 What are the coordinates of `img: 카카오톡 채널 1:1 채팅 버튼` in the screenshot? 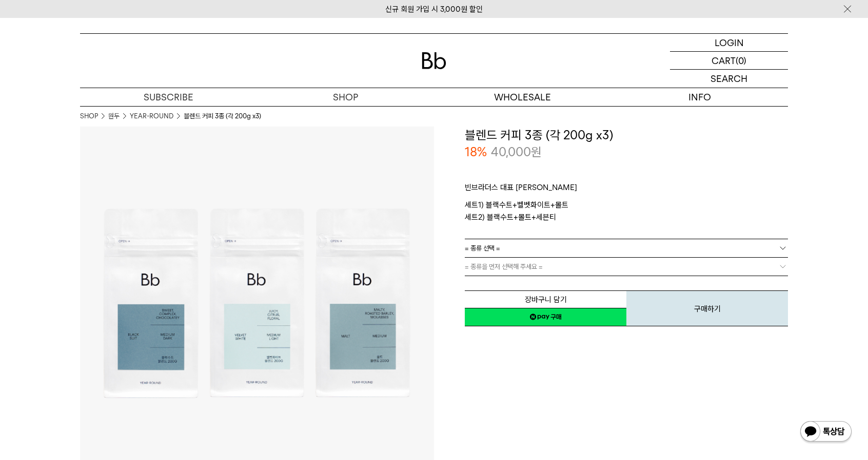 It's located at (825, 432).